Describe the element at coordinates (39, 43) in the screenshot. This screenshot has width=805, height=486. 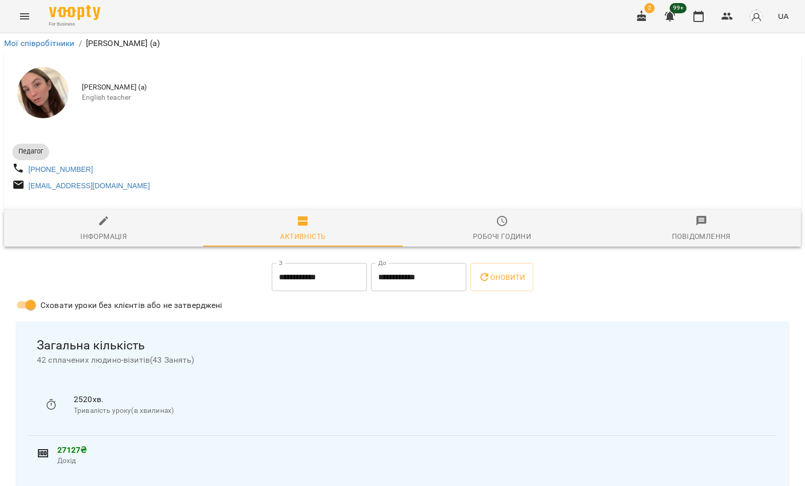
I see `a: Мої співробітники` at that location.